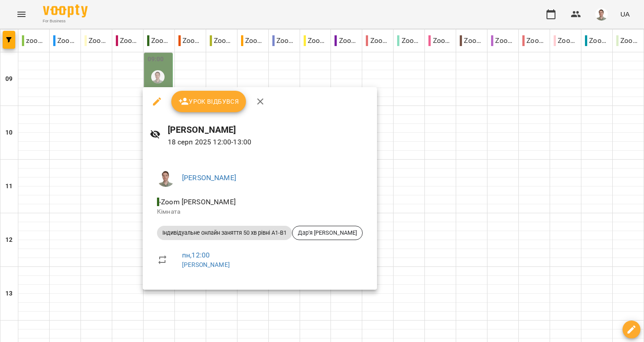 The height and width of the screenshot is (342, 644). I want to click on p: 18 серп 2025 12:00 - 13:00, so click(269, 142).